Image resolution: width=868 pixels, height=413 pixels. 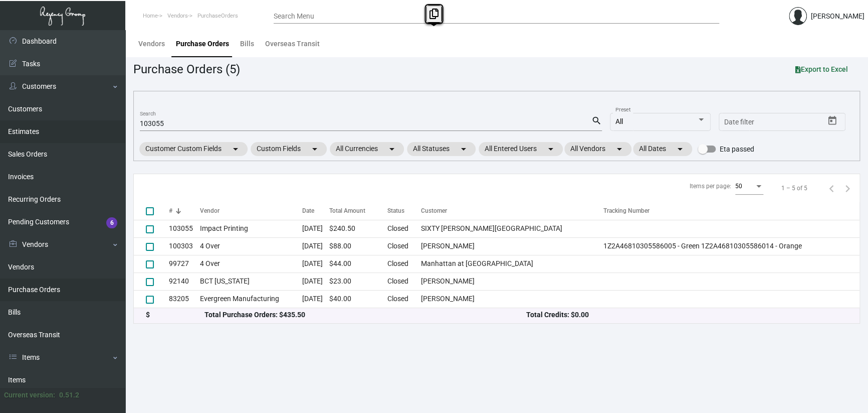 What do you see at coordinates (185, 263) in the screenshot?
I see `td: 99727` at bounding box center [185, 263].